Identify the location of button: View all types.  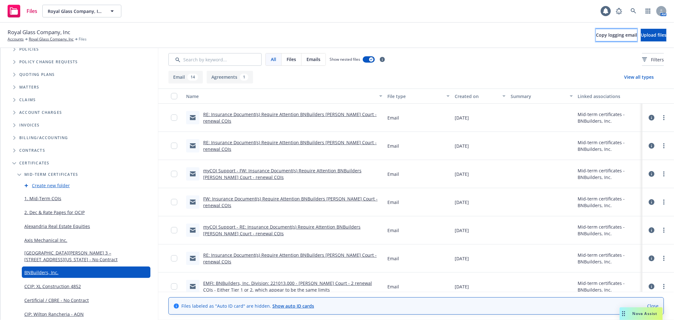
(639, 77).